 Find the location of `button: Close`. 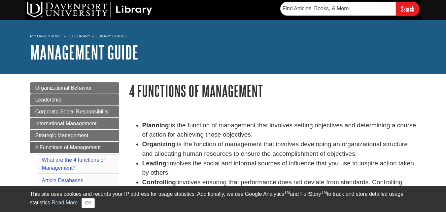

button: Close is located at coordinates (88, 203).